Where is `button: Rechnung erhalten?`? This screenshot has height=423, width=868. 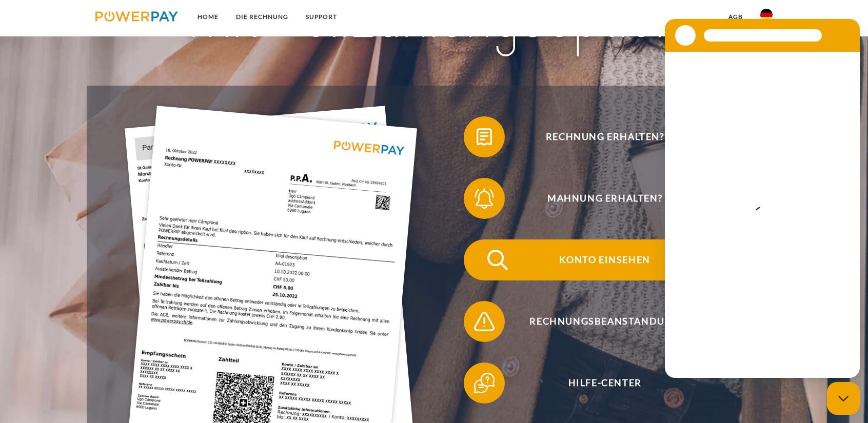
button: Rechnung erhalten? is located at coordinates (597, 137).